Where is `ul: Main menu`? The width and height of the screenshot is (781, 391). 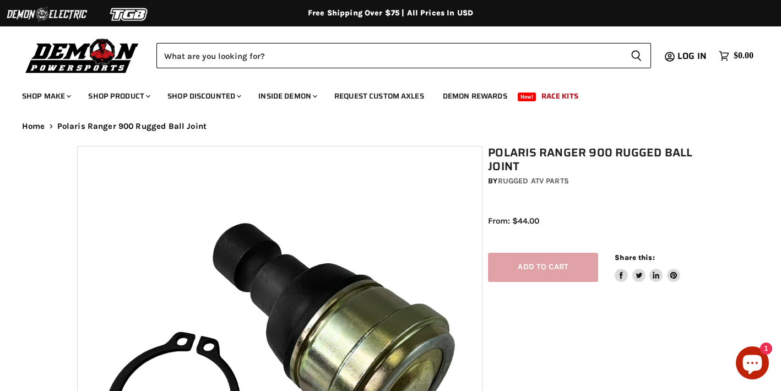 ul: Main menu is located at coordinates (382, 94).